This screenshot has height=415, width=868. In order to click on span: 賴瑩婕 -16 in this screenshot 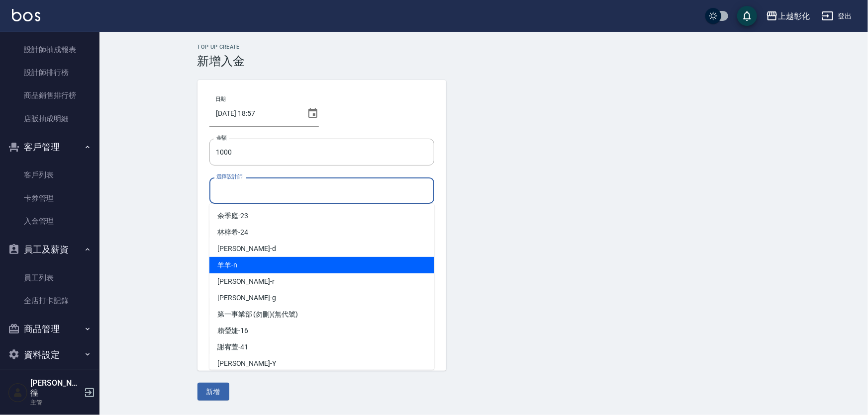, I will do `click(233, 330)`.